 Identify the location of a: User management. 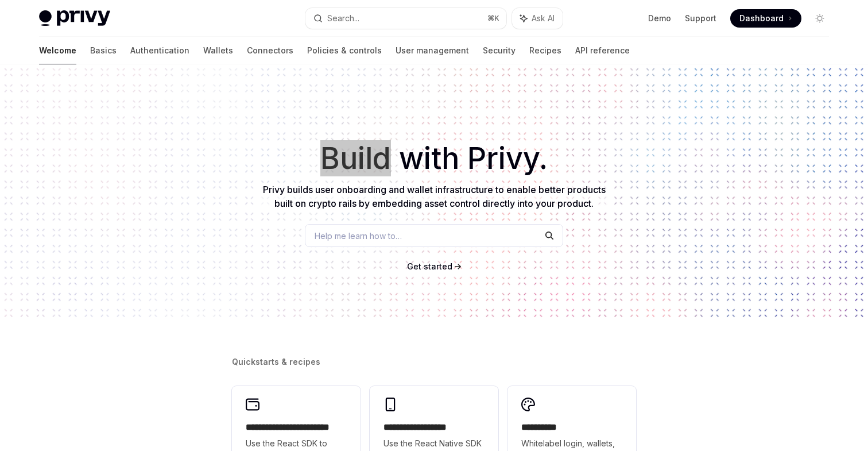
(433, 50).